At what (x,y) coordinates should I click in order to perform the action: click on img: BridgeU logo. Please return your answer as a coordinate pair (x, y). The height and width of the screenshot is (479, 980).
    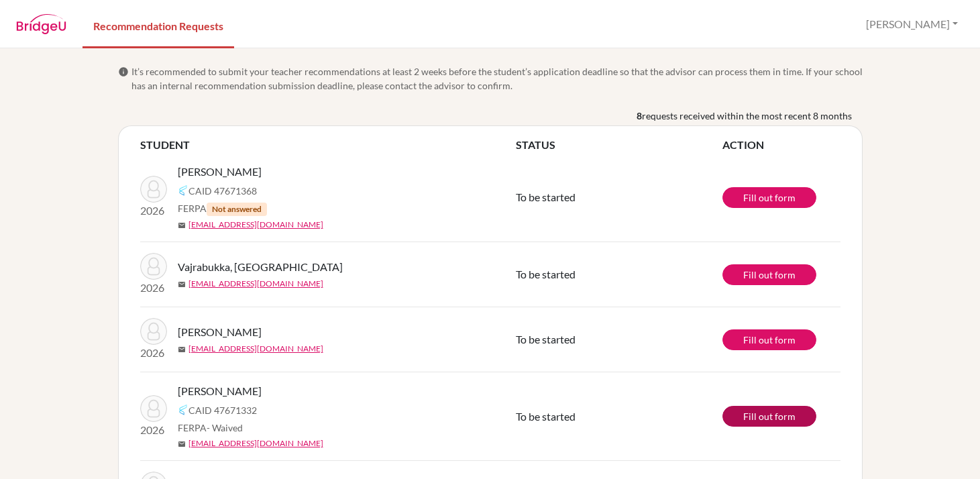
    Looking at the image, I should click on (41, 24).